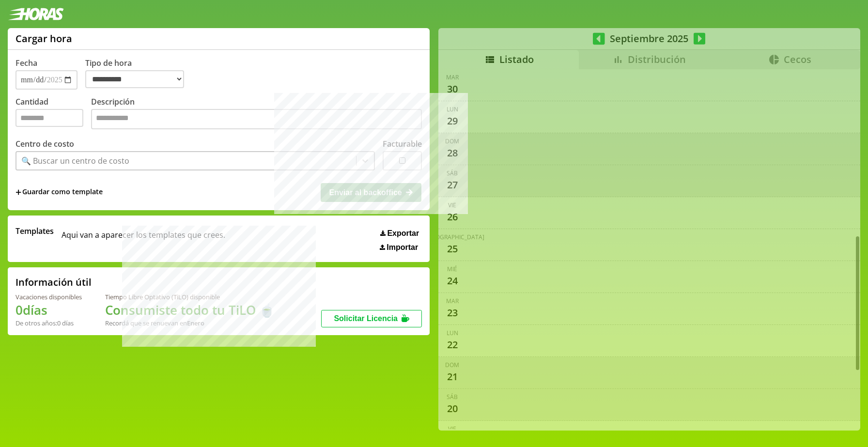  I want to click on label: Fecha, so click(26, 63).